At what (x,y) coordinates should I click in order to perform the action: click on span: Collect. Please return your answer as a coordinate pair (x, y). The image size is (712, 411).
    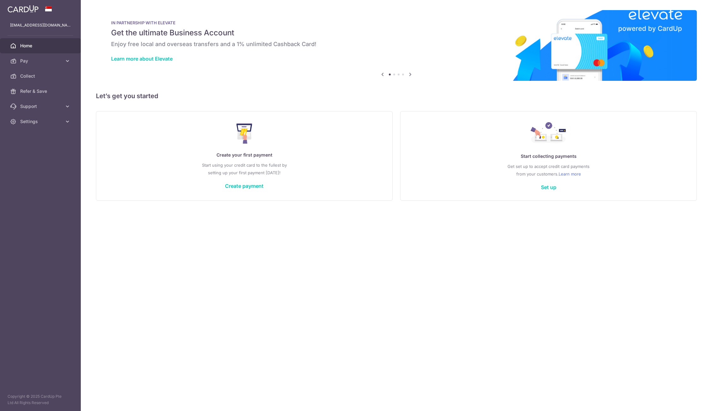
    Looking at the image, I should click on (41, 76).